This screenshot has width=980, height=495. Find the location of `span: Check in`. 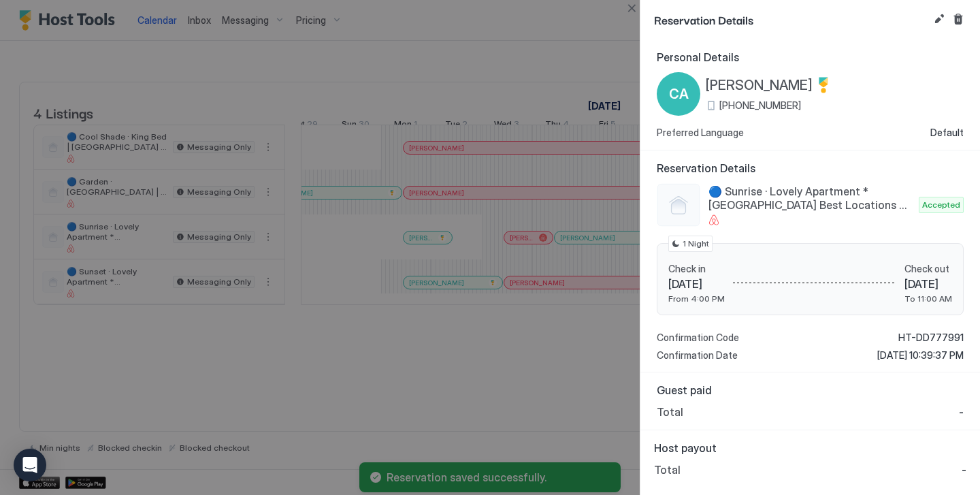

span: Check in is located at coordinates (696, 269).